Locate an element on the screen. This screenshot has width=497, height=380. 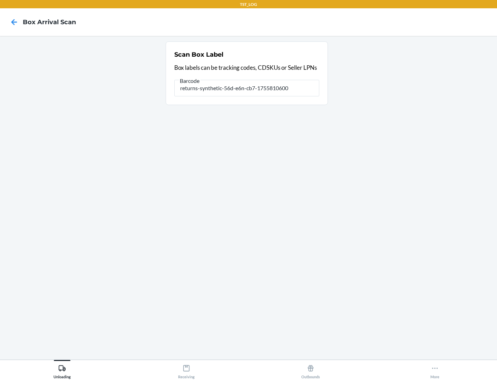
div: Unloading is located at coordinates (62, 370).